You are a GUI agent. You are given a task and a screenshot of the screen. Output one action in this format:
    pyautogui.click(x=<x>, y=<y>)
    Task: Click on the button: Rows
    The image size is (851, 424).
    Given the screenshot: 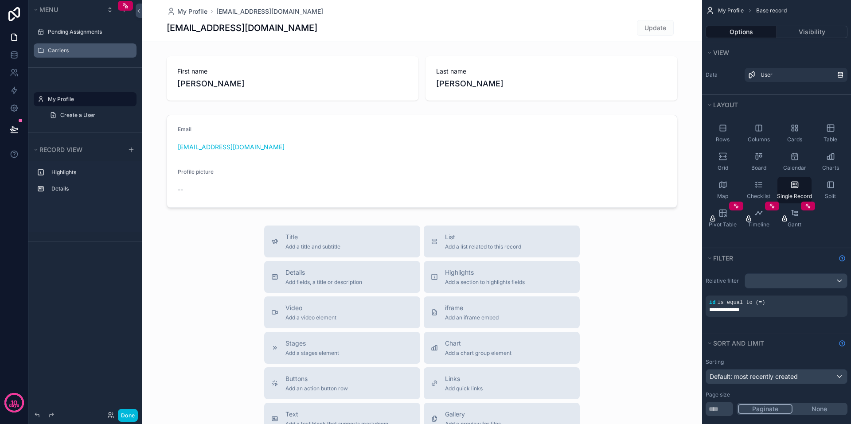 What is the action you would take?
    pyautogui.click(x=722, y=133)
    